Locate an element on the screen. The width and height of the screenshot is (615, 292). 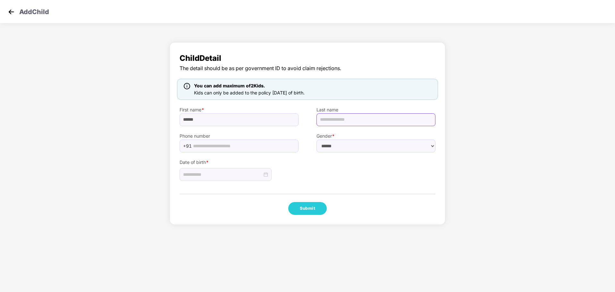
p: Add Child is located at coordinates (34, 11).